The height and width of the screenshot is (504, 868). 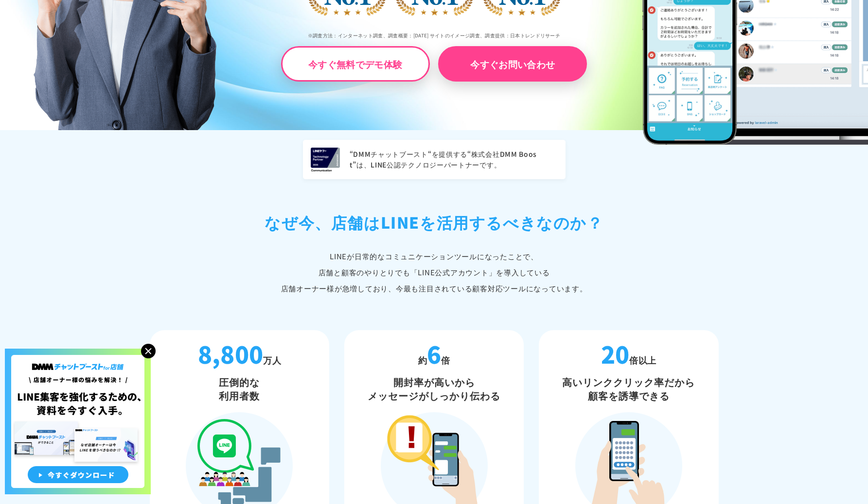 I want to click on img: 店舗オーナー様の悩みを解決!LINE集客を狂化するための資料を今すぐ入手!, so click(x=78, y=421).